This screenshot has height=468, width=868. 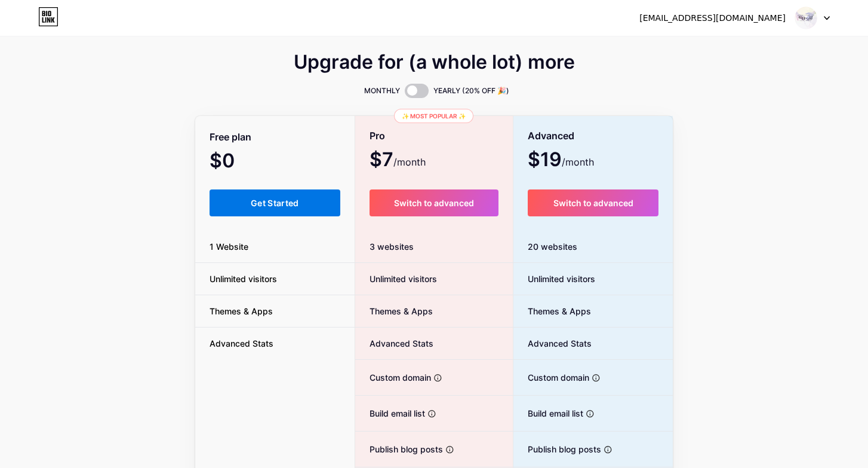 I want to click on div: 3 websites, so click(x=434, y=247).